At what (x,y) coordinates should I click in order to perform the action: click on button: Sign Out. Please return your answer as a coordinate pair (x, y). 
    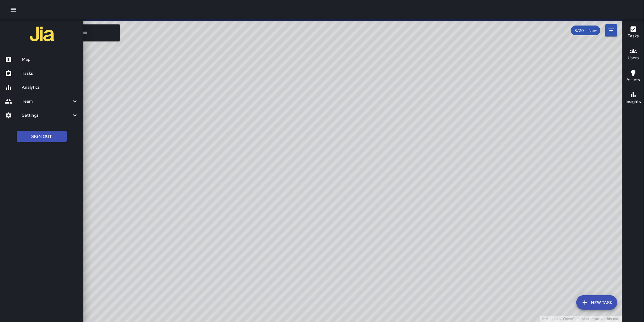
    Looking at the image, I should click on (41, 137).